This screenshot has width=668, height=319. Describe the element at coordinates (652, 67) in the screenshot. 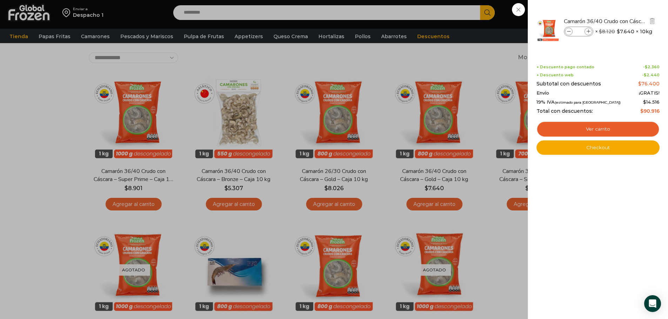

I see `bdi: 2.360` at that location.